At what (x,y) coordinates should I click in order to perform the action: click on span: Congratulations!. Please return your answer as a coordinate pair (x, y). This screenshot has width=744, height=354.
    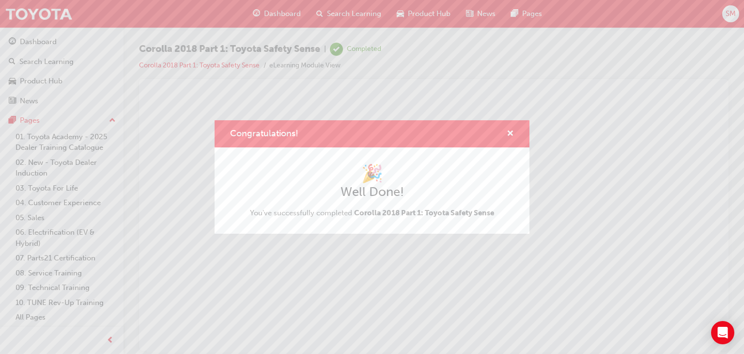
    Looking at the image, I should click on (264, 133).